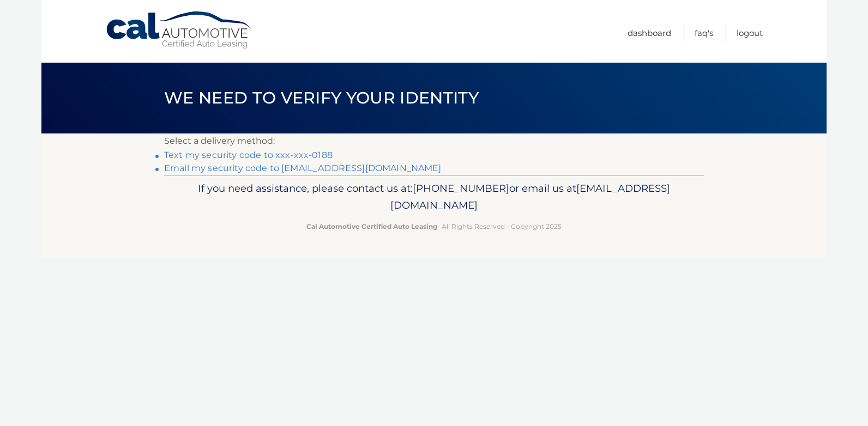 The image size is (868, 426). What do you see at coordinates (248, 155) in the screenshot?
I see `a: Text my security code to xxx-xxx-0188` at bounding box center [248, 155].